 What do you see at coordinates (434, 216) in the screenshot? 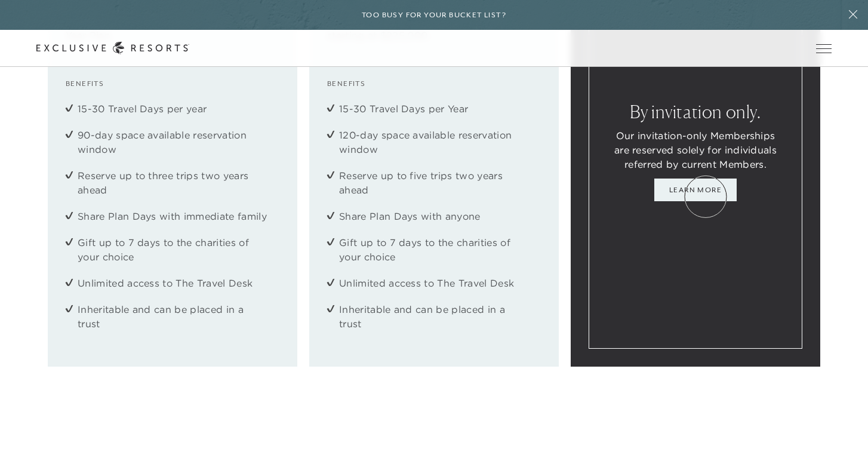
I see `li: Share Plan Days with anyone` at bounding box center [434, 216].